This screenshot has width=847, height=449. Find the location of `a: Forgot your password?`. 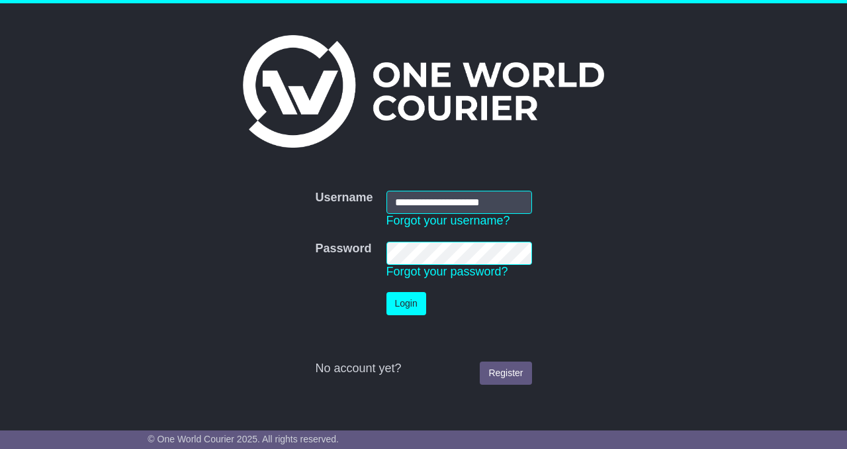

a: Forgot your password? is located at coordinates (447, 271).